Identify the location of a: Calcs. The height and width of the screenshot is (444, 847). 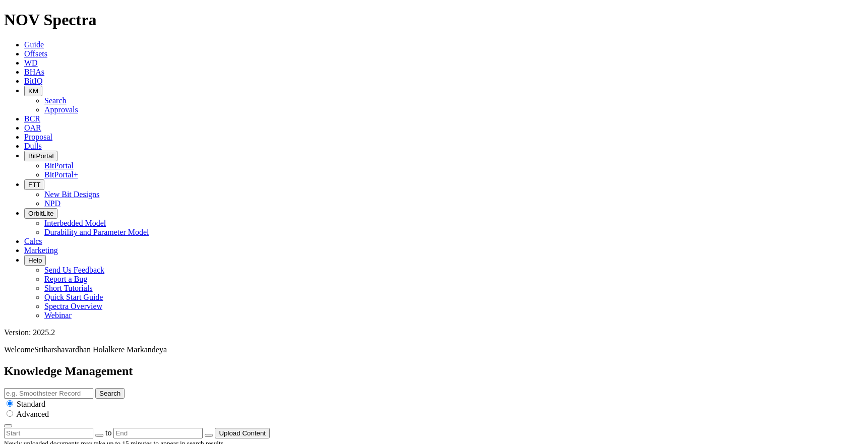
(33, 241).